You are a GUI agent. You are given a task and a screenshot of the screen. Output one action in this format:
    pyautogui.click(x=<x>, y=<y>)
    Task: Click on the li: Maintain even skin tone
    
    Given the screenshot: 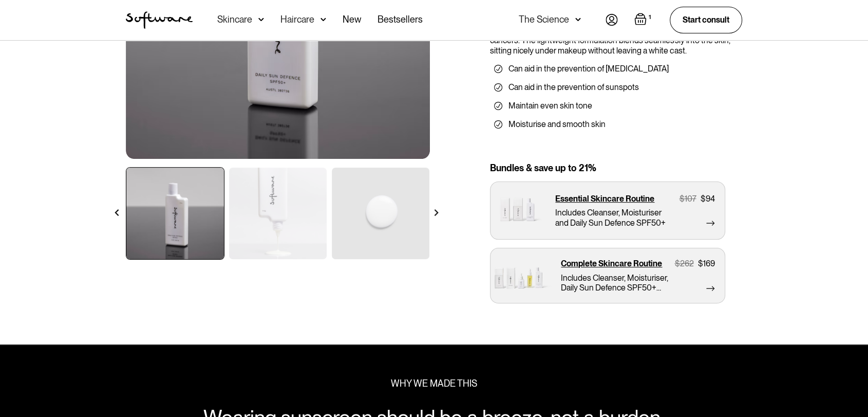 What is the action you would take?
    pyautogui.click(x=616, y=106)
    